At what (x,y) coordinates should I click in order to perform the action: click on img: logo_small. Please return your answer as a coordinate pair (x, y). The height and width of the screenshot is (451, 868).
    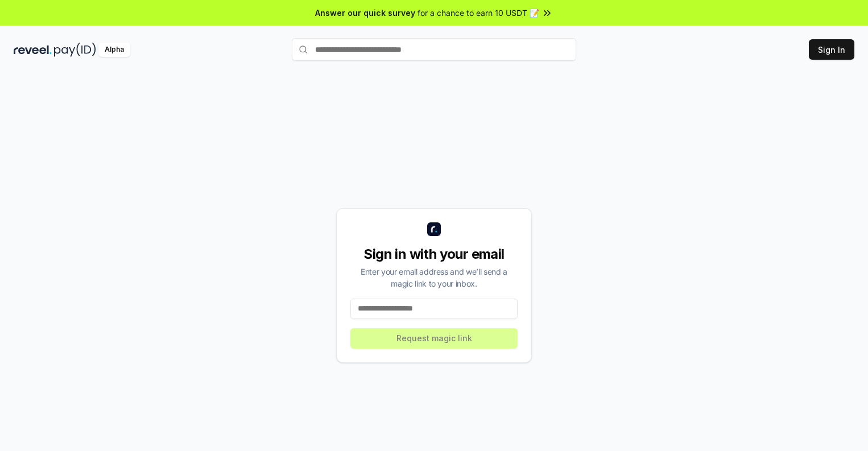
    Looking at the image, I should click on (434, 229).